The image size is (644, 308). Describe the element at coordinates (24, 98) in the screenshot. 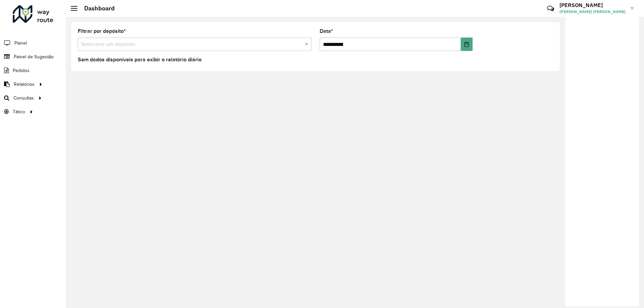

I see `span: Consultas` at that location.